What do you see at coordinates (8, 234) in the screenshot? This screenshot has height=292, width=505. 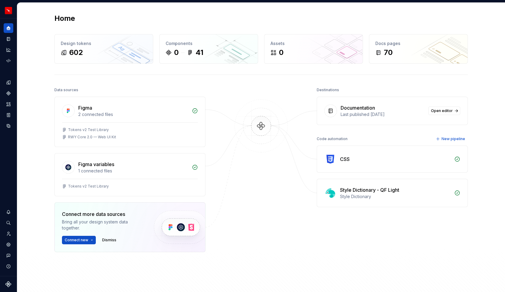 I see `a: Invite team` at bounding box center [8, 234].